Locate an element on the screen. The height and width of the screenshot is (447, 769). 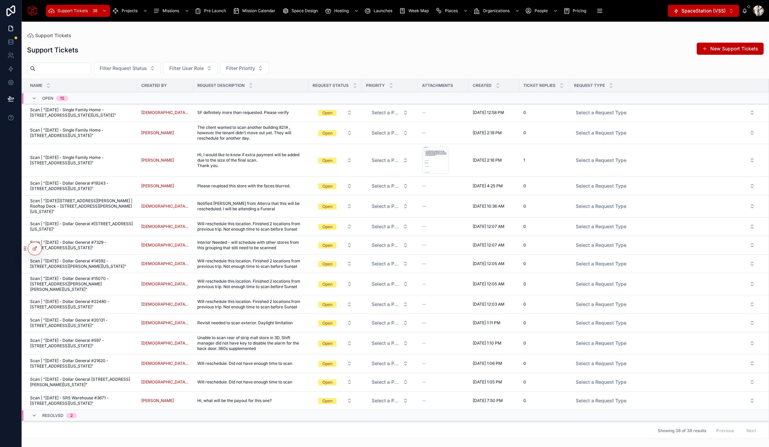
button: New Support Tickets is located at coordinates (730, 49).